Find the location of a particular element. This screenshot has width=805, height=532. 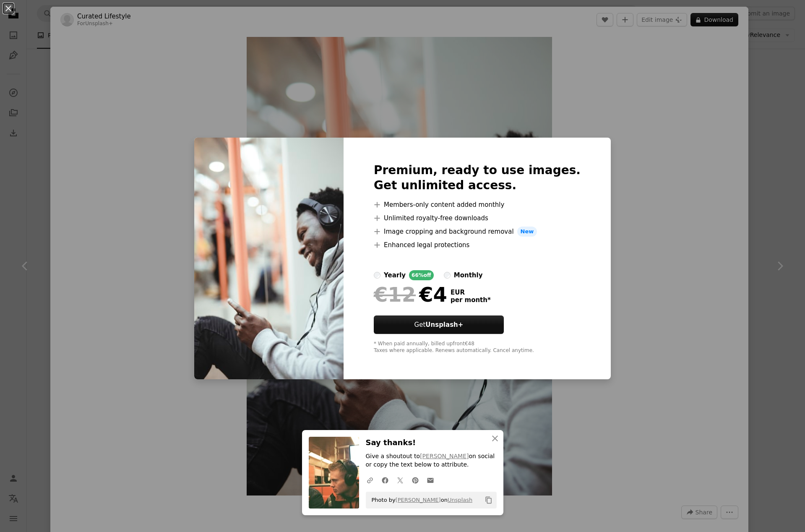

p: Give a shoutout to on social or copy the text below to attribute. is located at coordinates (431, 461).